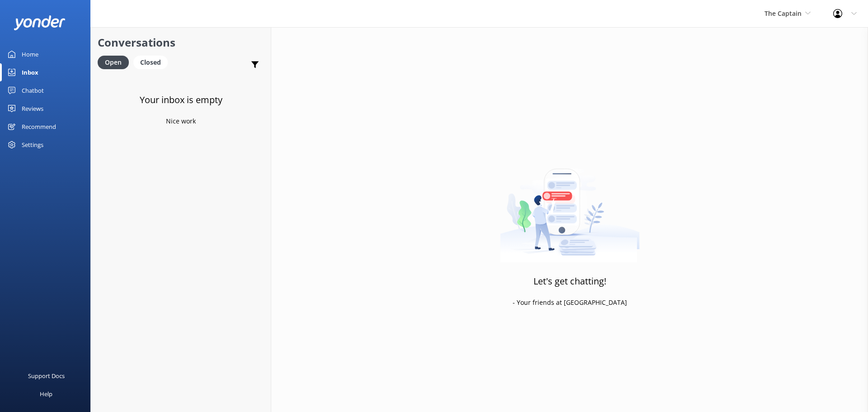 This screenshot has width=868, height=412. I want to click on div: Closed, so click(151, 63).